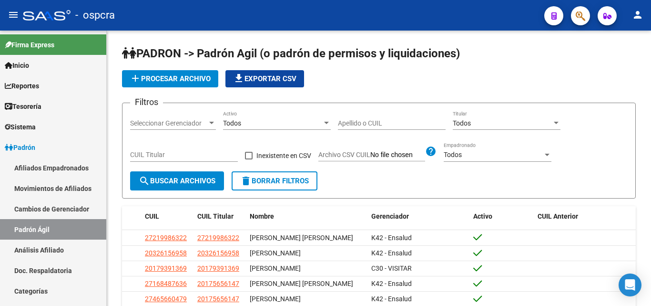 The height and width of the screenshot is (306, 651). I want to click on span: Exportar CSV, so click(265, 79).